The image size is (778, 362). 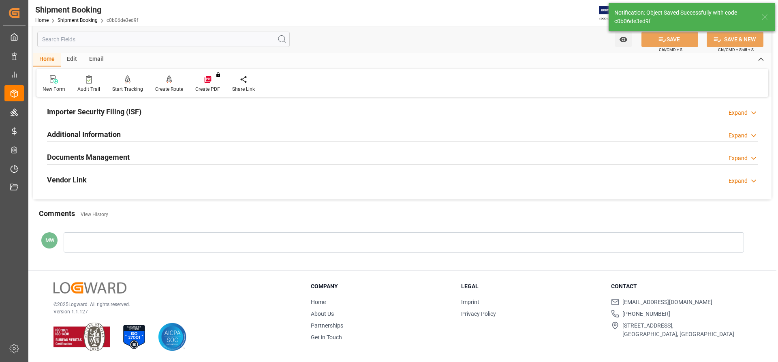 I want to click on input: Search Fields, so click(x=163, y=39).